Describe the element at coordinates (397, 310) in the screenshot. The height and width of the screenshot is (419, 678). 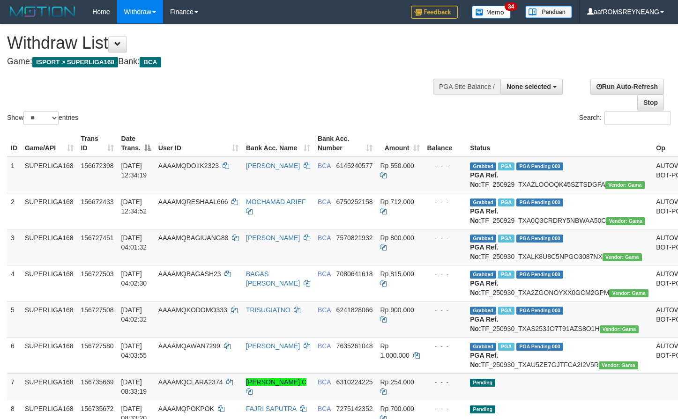
I see `span: Rp 900.000` at that location.